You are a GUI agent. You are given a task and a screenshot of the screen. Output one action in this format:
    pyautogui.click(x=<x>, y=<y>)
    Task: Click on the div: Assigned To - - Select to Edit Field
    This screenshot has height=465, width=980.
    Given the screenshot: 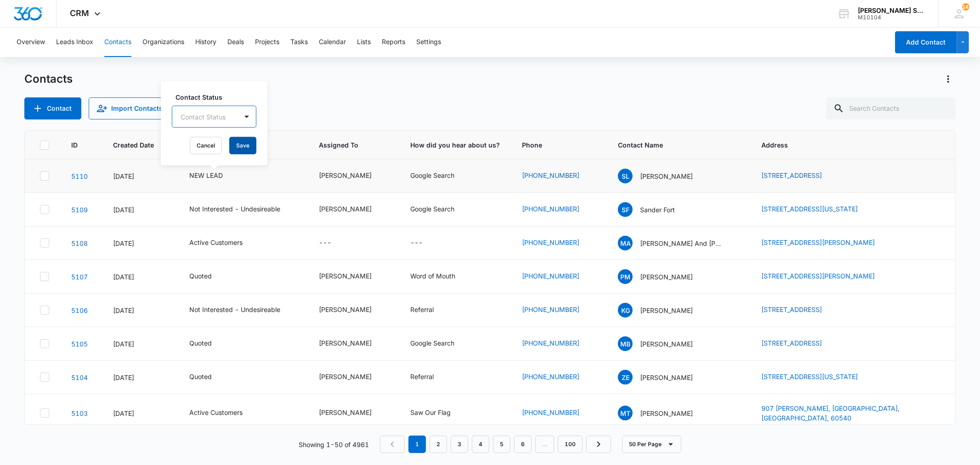 What is the action you would take?
    pyautogui.click(x=333, y=243)
    